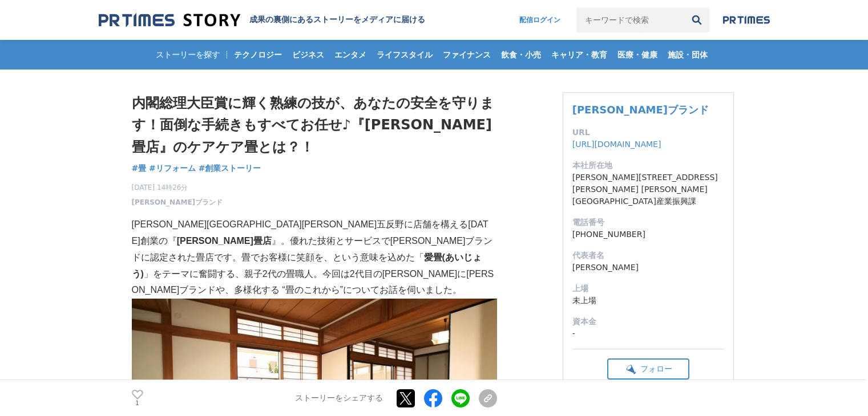  What do you see at coordinates (637, 55) in the screenshot?
I see `a: 医療・健康` at bounding box center [637, 55].